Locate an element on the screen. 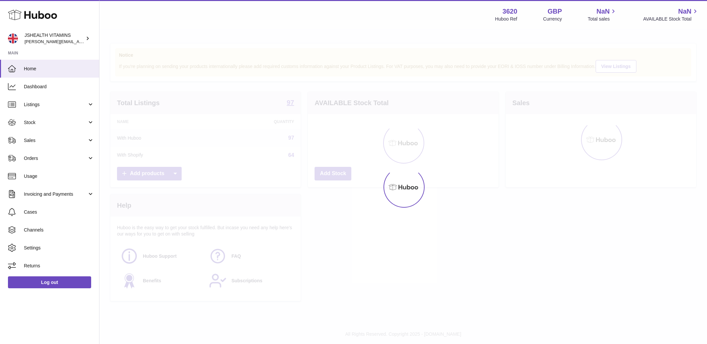  span: Invoicing and Payments is located at coordinates (55, 194).